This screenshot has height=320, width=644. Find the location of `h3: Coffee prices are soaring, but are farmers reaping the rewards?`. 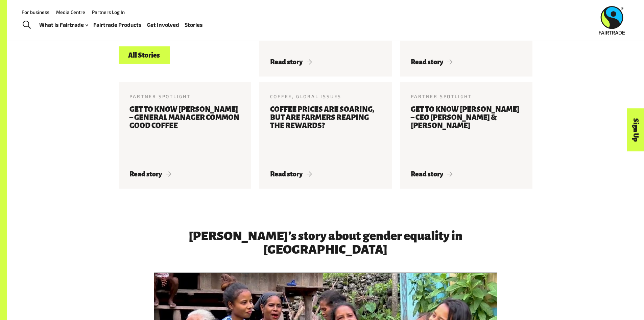

h3: Coffee prices are soaring, but are farmers reaping the rewards? is located at coordinates (326, 134).